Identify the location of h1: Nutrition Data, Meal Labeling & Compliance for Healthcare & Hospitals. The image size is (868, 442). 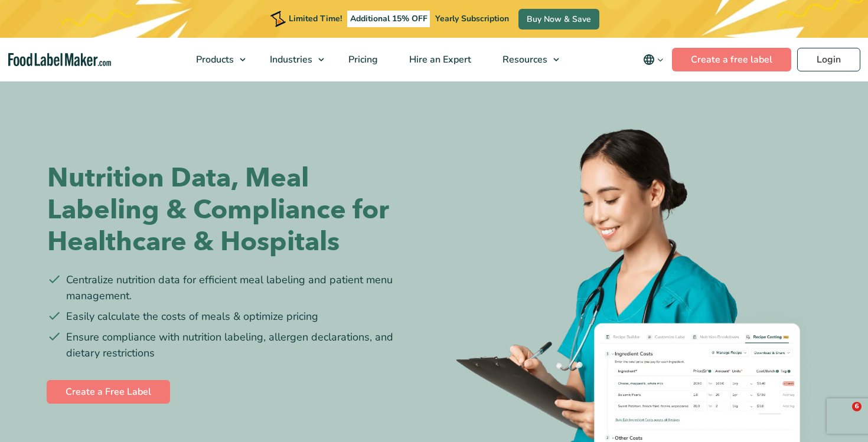
(236, 210).